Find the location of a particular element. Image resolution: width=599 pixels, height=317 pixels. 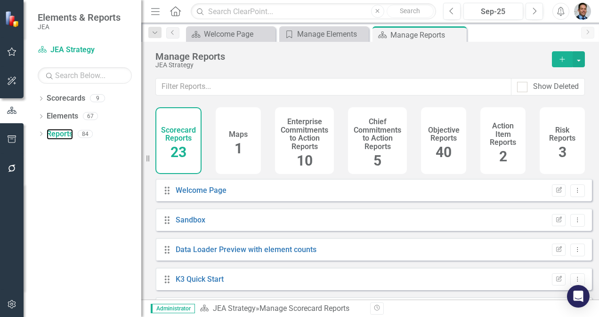

h4: Enterprise Commitments to Action Reports is located at coordinates (304, 134).